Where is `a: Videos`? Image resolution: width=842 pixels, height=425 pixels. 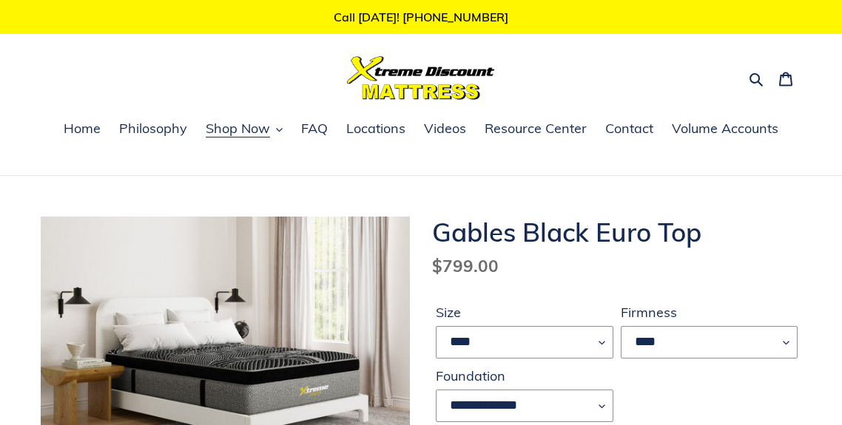 a: Videos is located at coordinates (444, 129).